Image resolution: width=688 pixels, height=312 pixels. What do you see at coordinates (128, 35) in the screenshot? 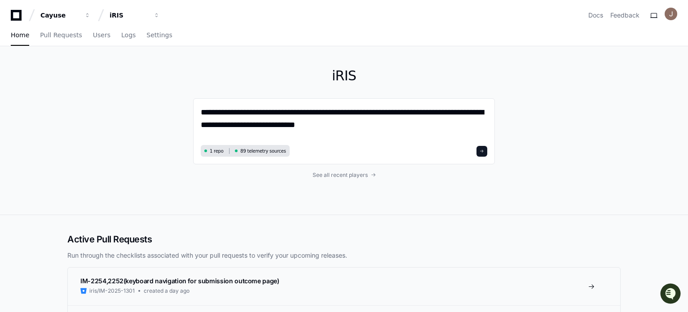
I see `a: Logs` at bounding box center [128, 35].